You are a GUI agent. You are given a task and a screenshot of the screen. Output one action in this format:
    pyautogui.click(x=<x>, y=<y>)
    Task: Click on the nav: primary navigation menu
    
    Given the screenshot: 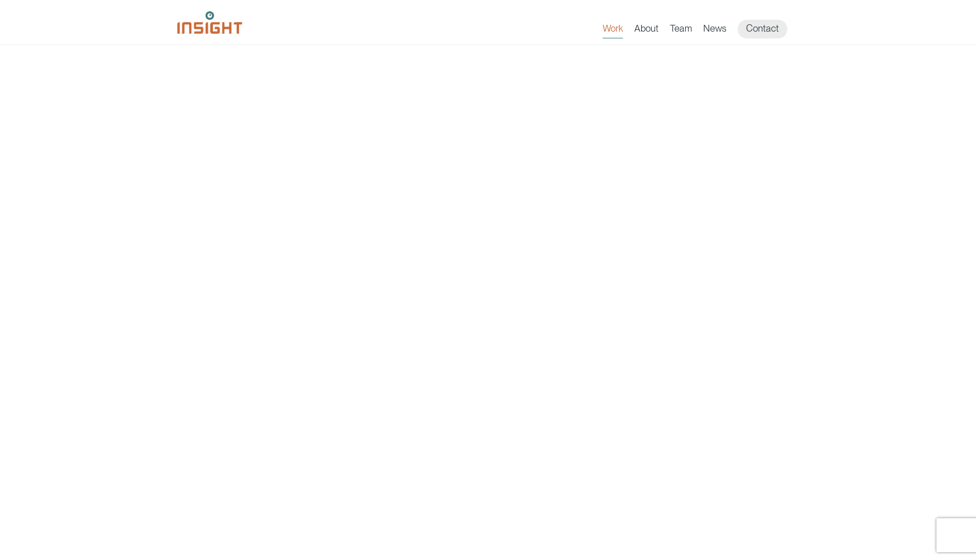 What is the action you would take?
    pyautogui.click(x=700, y=29)
    